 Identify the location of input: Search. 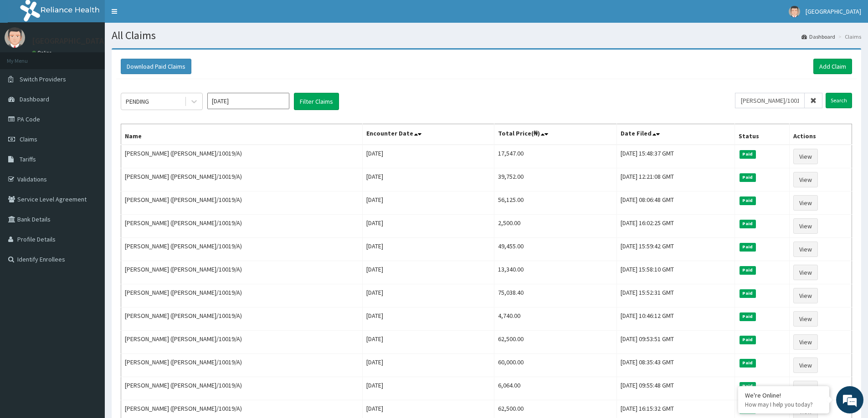
(839, 100).